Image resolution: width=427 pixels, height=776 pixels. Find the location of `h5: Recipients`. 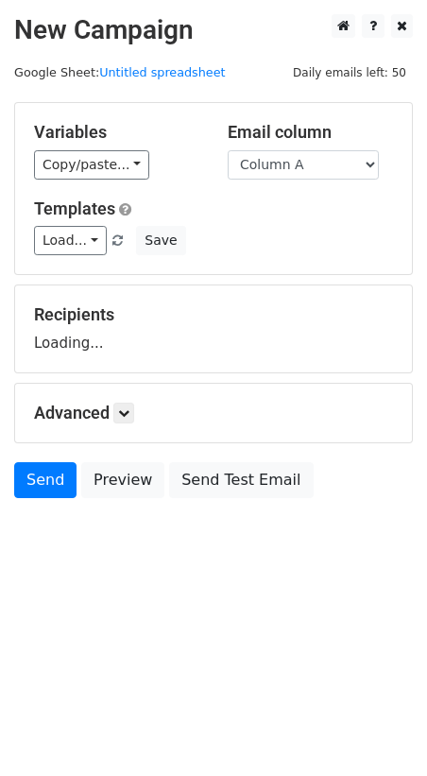

h5: Recipients is located at coordinates (214, 315).